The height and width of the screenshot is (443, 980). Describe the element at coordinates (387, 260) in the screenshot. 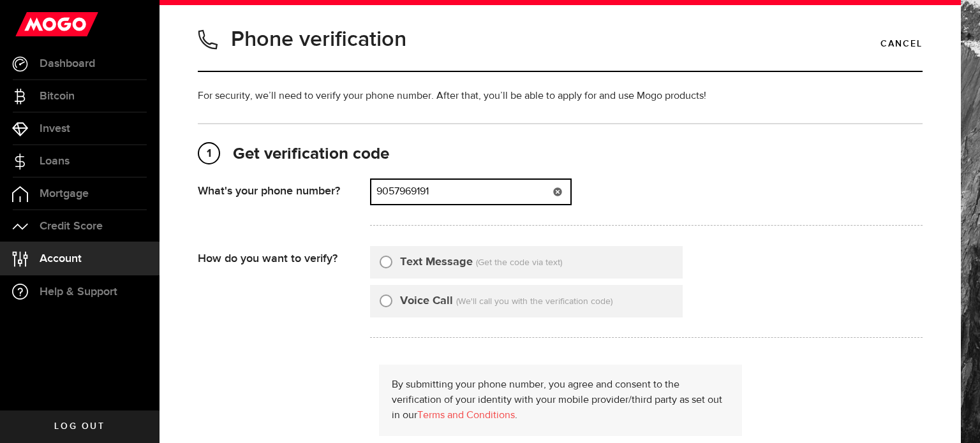

I see `input: Text Message` at that location.